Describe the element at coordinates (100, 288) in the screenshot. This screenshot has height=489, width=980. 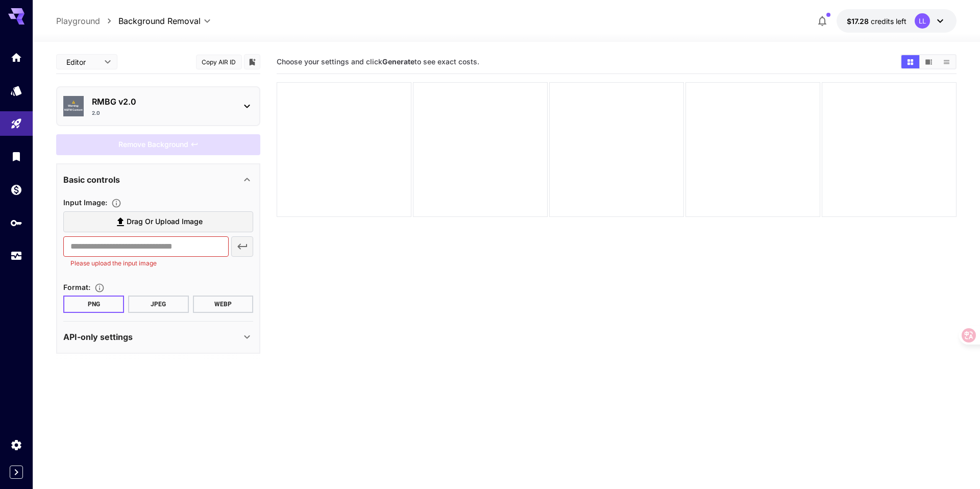
I see `button: Choose the file format for the output image.` at that location.